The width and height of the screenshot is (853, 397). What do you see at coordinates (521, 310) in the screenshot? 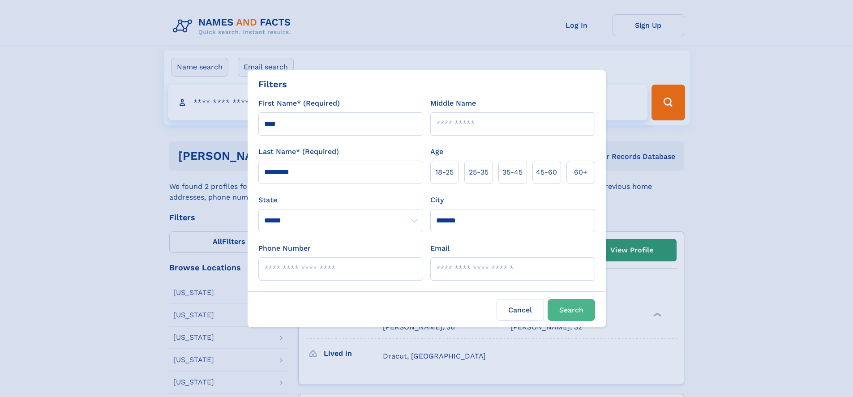
I see `label: Cancel` at bounding box center [521, 310].